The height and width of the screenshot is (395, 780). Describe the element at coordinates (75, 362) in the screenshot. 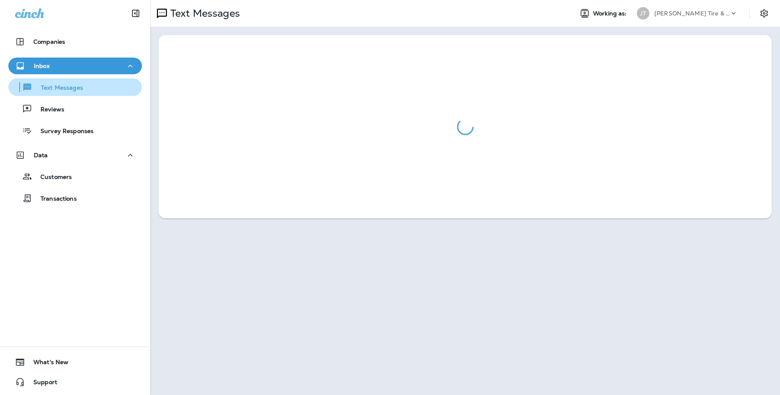

I see `button: What's New` at that location.